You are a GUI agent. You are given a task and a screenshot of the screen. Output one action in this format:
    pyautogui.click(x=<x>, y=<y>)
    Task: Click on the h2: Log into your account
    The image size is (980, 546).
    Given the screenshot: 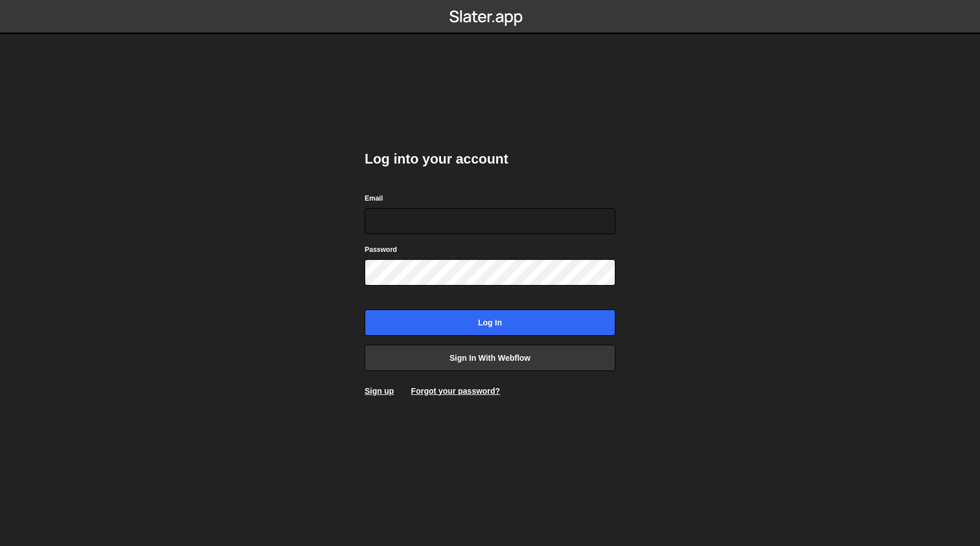 What is the action you would take?
    pyautogui.click(x=490, y=159)
    